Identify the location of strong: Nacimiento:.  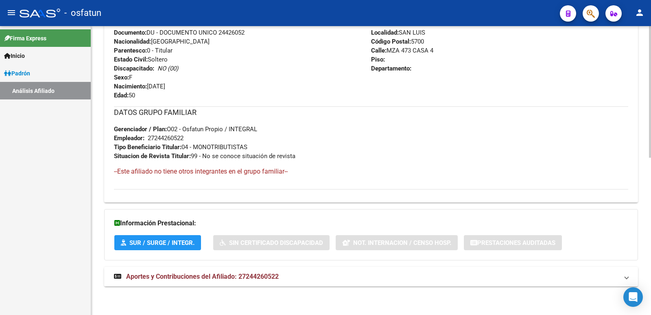
(130, 86).